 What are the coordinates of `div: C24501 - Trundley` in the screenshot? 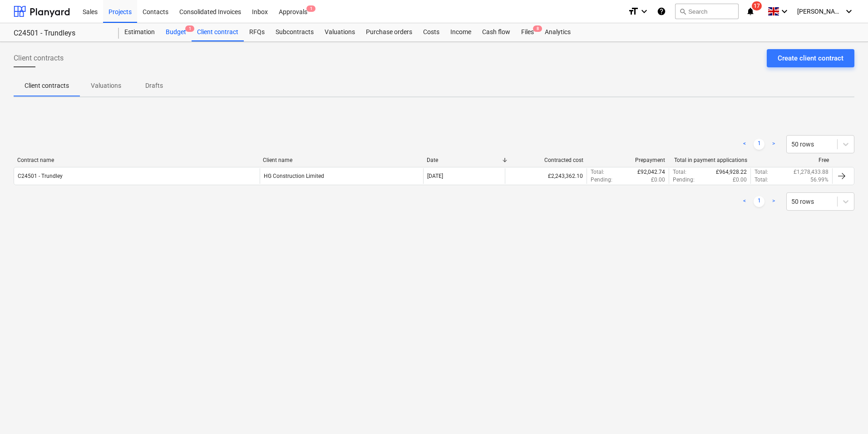 It's located at (40, 176).